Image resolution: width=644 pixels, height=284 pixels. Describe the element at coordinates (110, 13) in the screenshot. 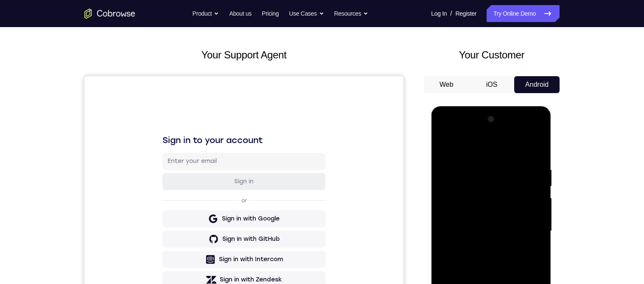

I see `a: Go to the home page` at that location.